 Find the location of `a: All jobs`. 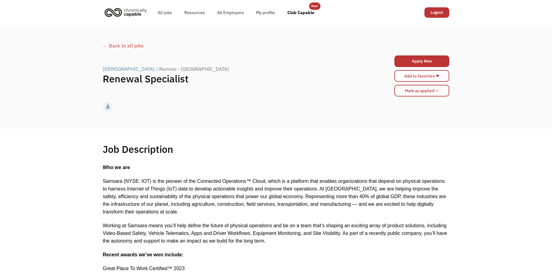

a: All jobs is located at coordinates (165, 13).